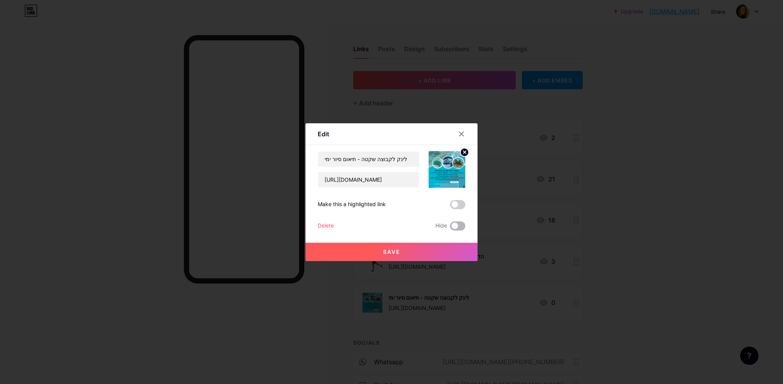 The image size is (783, 384). I want to click on div: Make this a highlighted link, so click(352, 205).